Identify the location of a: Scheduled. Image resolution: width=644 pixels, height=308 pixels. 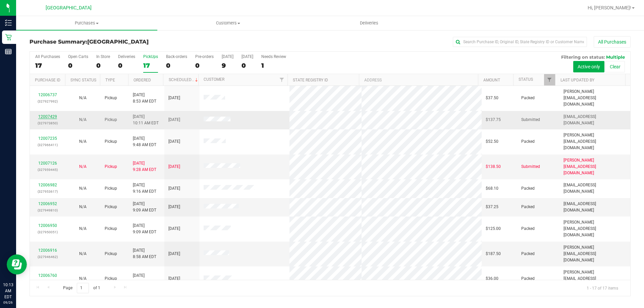
(184, 80).